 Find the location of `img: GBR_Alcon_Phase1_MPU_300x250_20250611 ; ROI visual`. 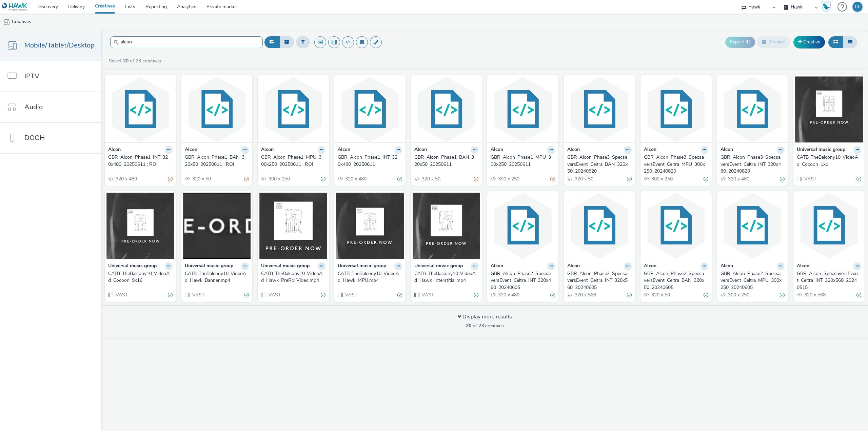

img: GBR_Alcon_Phase1_MPU_300x250_20250611 ; ROI visual is located at coordinates (293, 109).